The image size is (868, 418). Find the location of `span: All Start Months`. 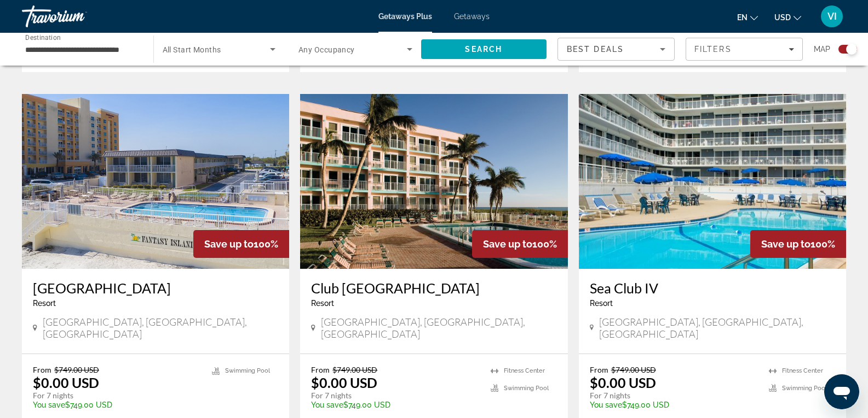

span: All Start Months is located at coordinates (192, 50).